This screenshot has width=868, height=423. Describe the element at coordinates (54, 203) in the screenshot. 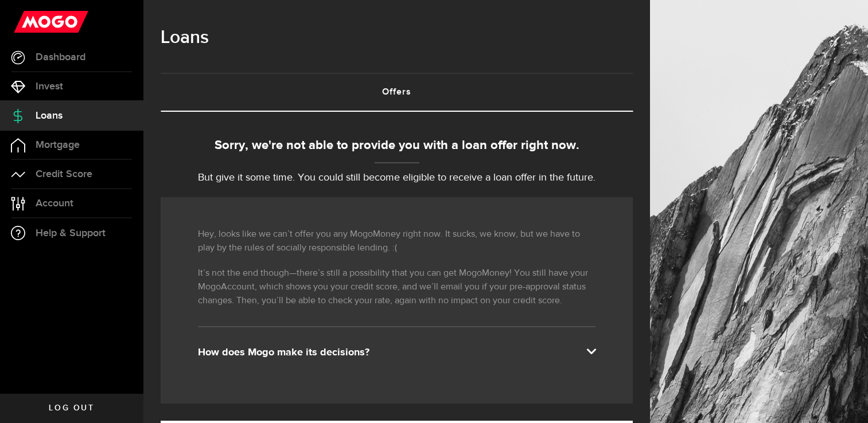

I see `span: Account` at that location.